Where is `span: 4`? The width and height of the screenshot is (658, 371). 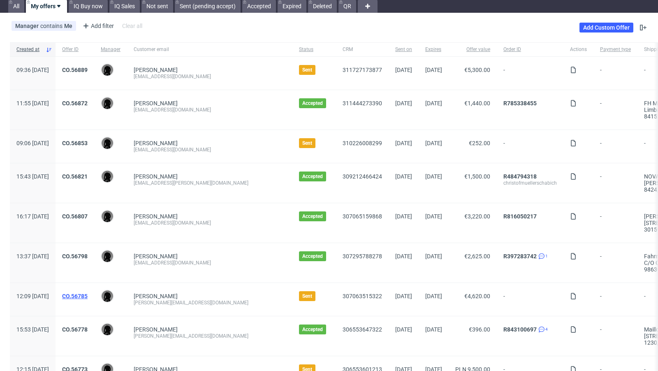 span: 4 is located at coordinates (546, 329).